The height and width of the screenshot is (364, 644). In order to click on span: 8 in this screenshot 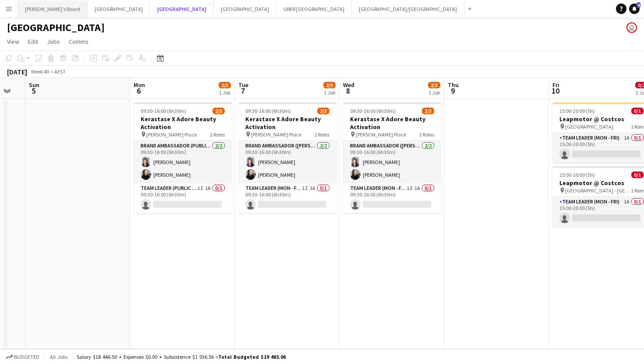, I will do `click(348, 91)`.